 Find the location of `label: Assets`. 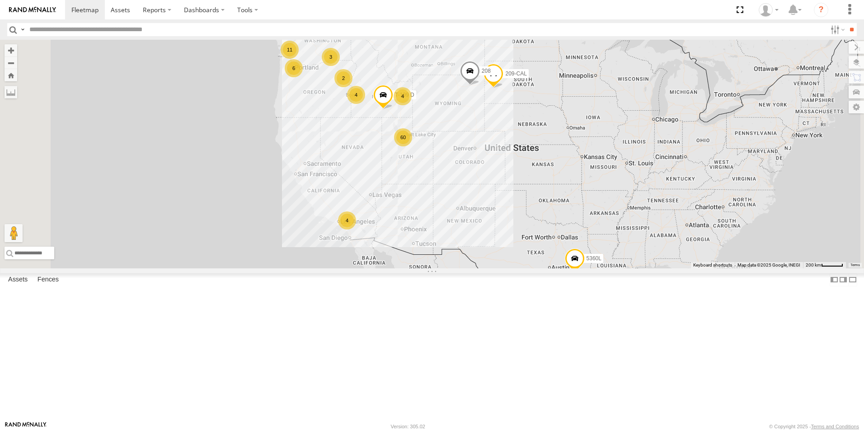

label: Assets is located at coordinates (18, 280).